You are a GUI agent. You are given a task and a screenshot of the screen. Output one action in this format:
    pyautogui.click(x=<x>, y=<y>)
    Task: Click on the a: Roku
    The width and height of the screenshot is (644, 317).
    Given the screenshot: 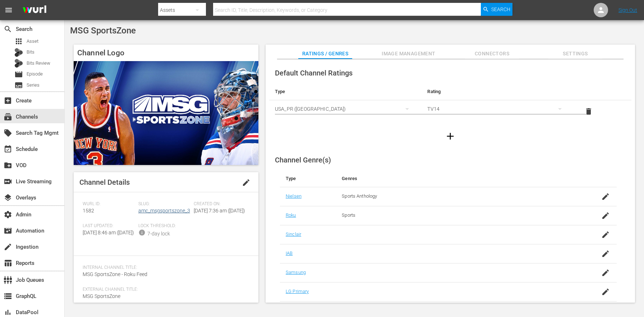 What is the action you would take?
    pyautogui.click(x=291, y=215)
    